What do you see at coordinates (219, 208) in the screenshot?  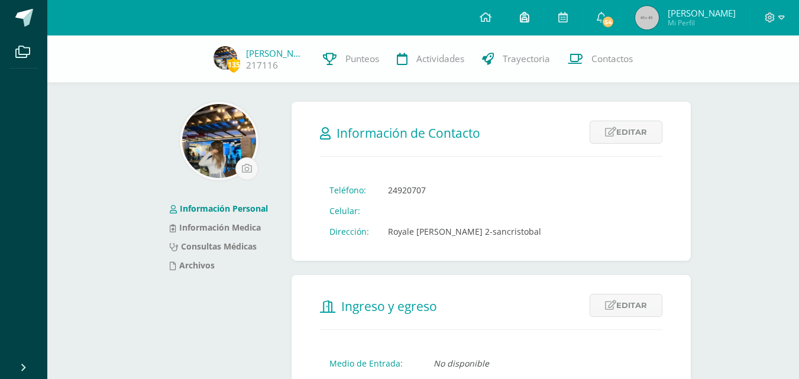 I see `a: Información Personal` at bounding box center [219, 208].